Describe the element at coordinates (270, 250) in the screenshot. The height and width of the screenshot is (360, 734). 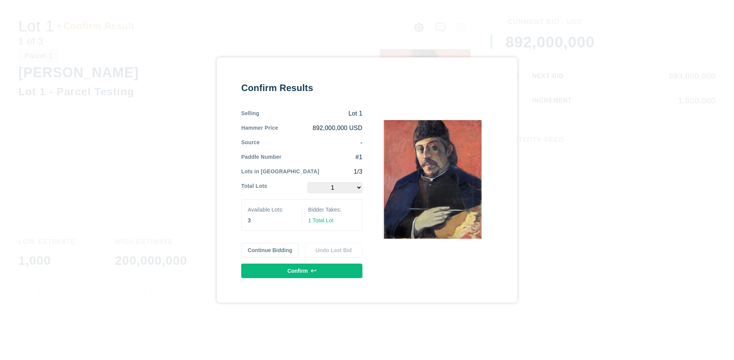
I see `button: Continue Bidding` at that location.